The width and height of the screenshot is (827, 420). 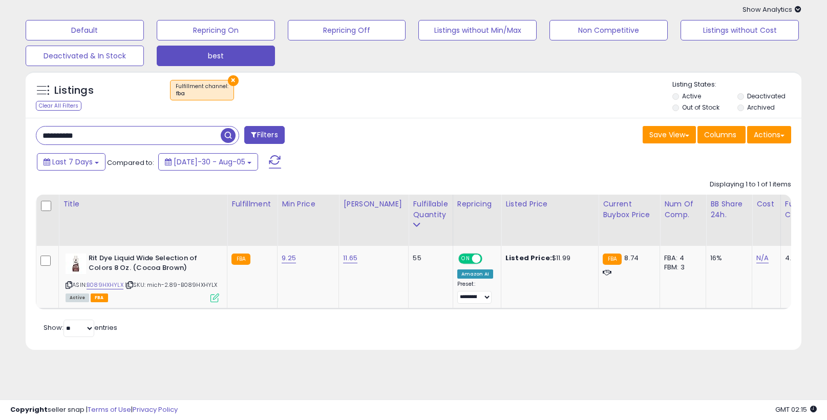 I want to click on a: 11.65, so click(x=350, y=258).